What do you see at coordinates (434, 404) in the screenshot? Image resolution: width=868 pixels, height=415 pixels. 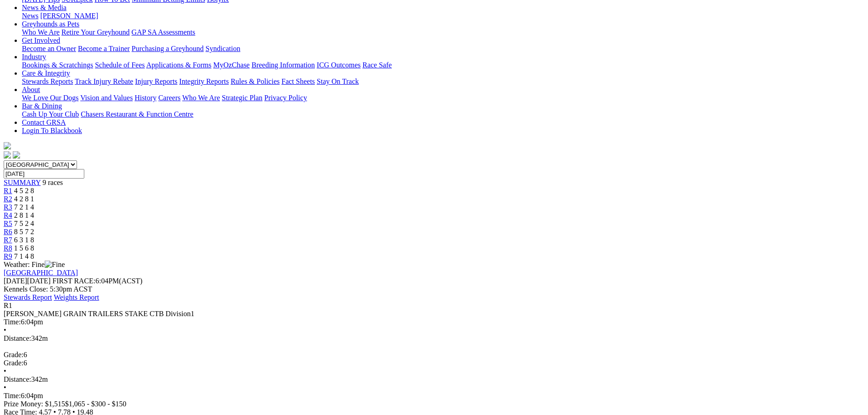 I see `div: Prize Money: $1,515` at bounding box center [434, 404].